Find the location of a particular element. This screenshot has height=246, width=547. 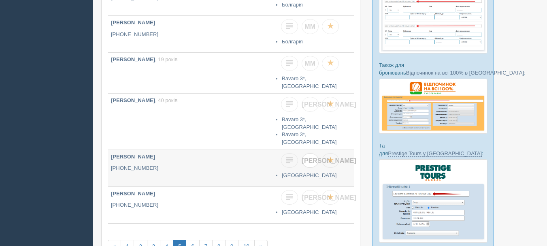

p: Та для : is located at coordinates (434, 150).